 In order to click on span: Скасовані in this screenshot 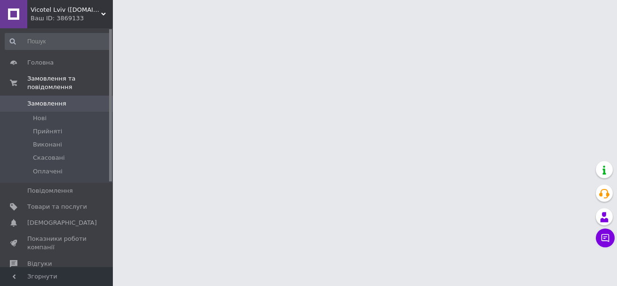, I will do `click(49, 158)`.